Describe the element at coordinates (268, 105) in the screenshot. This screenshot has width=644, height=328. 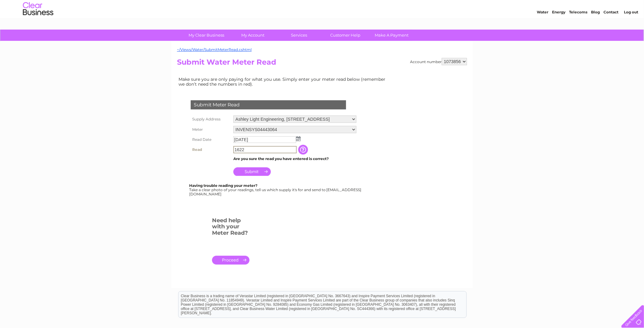
I see `div: Submit Meter Read` at that location.